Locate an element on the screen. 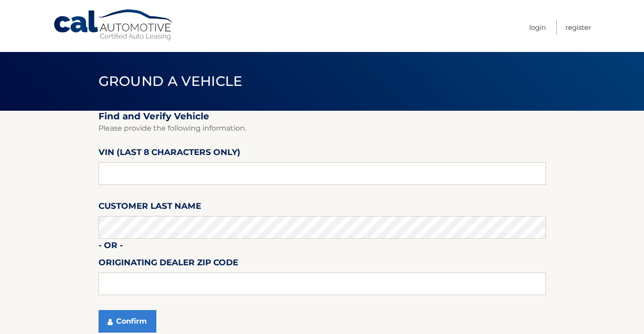 The image size is (644, 334). label: - or - is located at coordinates (111, 247).